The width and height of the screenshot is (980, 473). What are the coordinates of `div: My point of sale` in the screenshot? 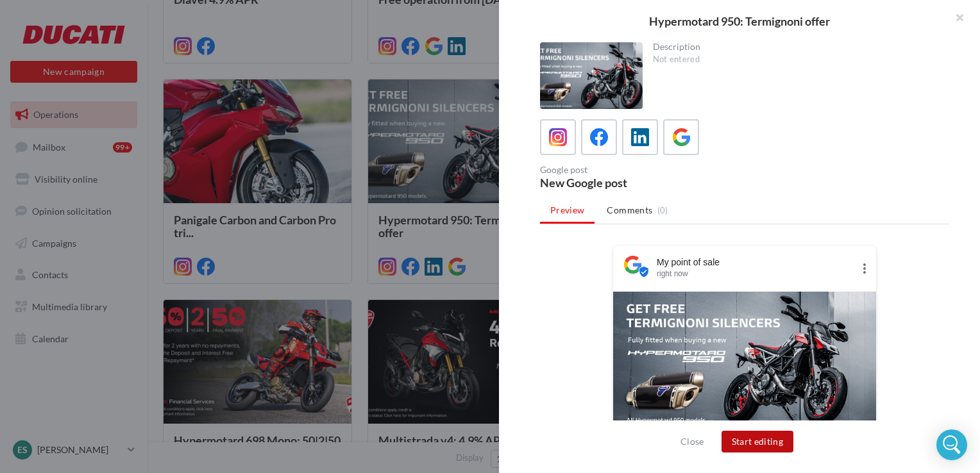 It's located at (755, 262).